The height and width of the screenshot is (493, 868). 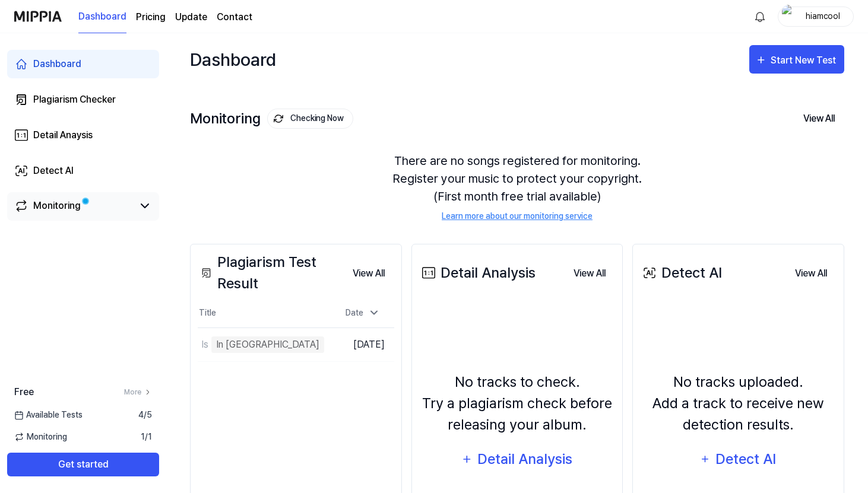 I want to click on button: Get started, so click(x=83, y=465).